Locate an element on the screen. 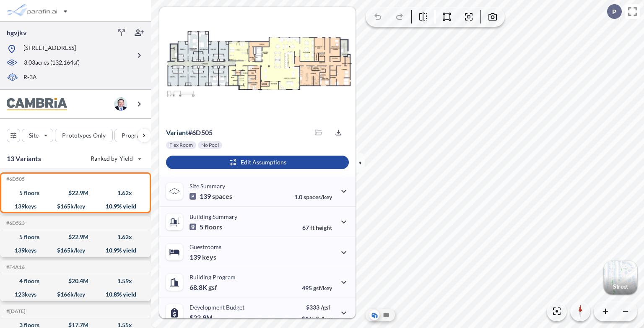 The image size is (644, 328). p: No Pool is located at coordinates (210, 145).